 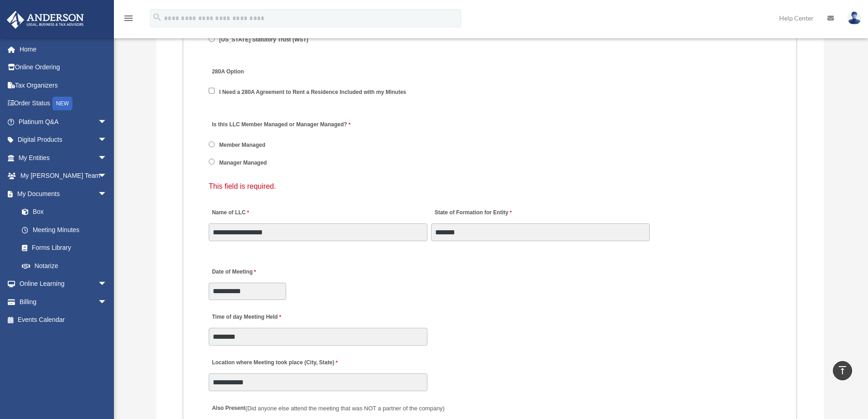 I want to click on a: Digital Productsarrow_drop_down, so click(x=64, y=140).